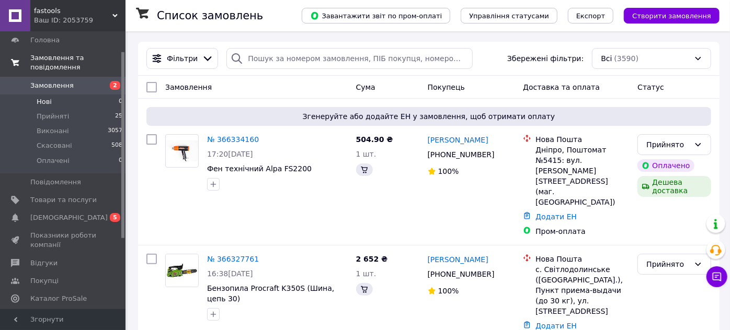  Describe the element at coordinates (717, 277) in the screenshot. I see `button: Чат з покупцем` at that location.